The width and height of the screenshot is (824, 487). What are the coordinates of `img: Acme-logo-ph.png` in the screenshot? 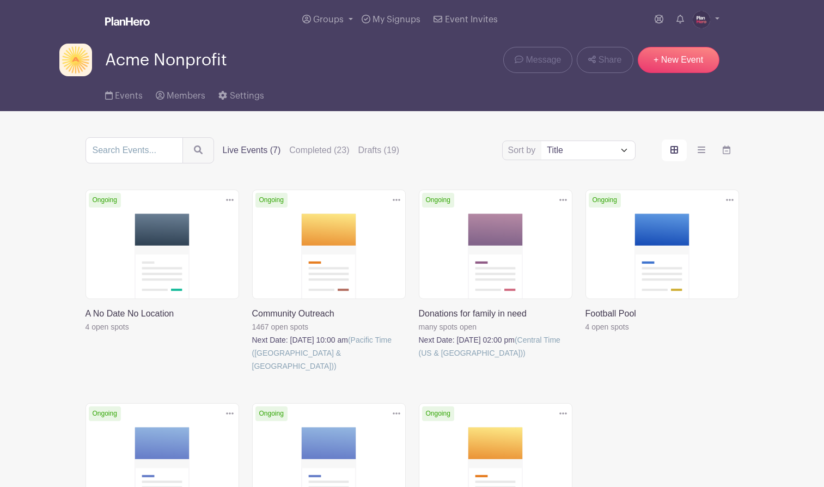 It's located at (76, 60).